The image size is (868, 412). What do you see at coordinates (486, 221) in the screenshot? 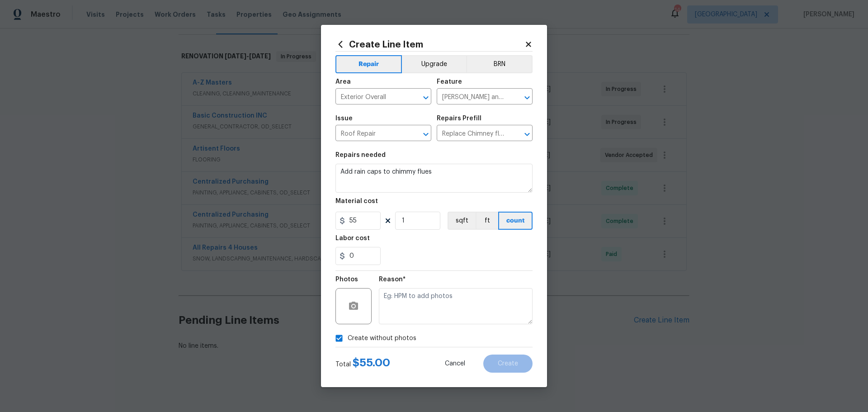
I see `button: ft` at bounding box center [486, 221].